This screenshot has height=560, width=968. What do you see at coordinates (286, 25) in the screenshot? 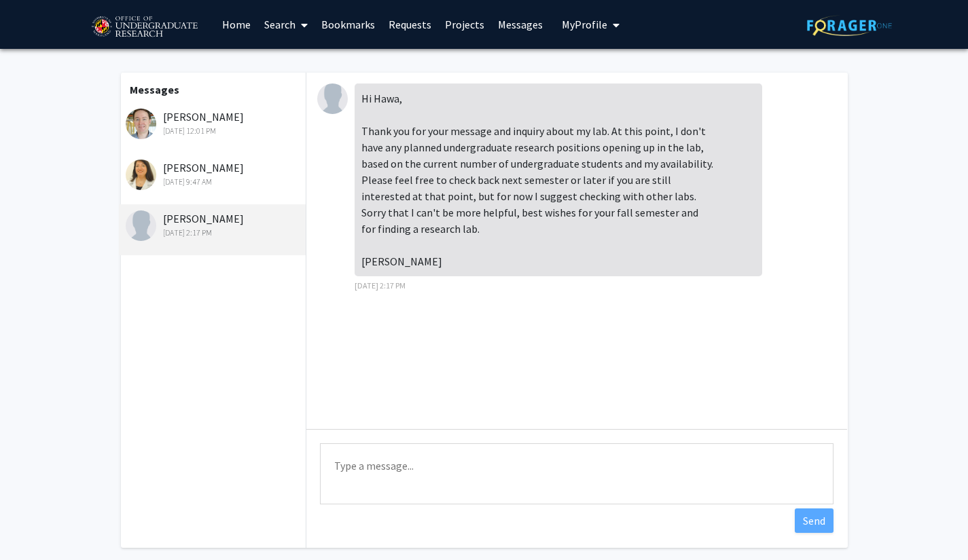
I see `a: Search` at bounding box center [286, 25].